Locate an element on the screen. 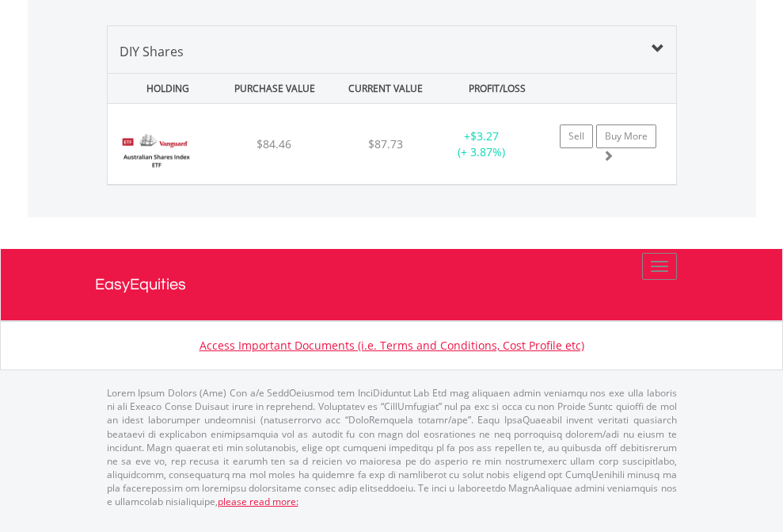 The height and width of the screenshot is (532, 783). div: PROFIT/LOSS is located at coordinates (497, 88).